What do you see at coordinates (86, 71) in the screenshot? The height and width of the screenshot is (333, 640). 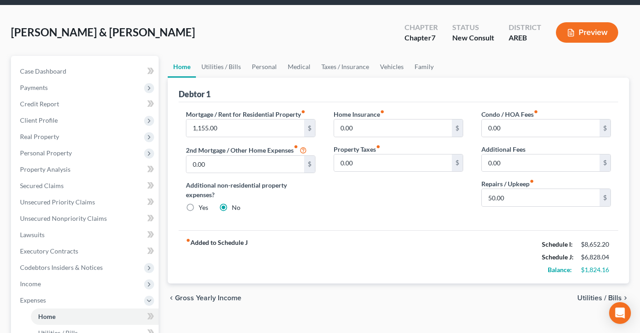 I see `a: Case Dashboard` at bounding box center [86, 71].